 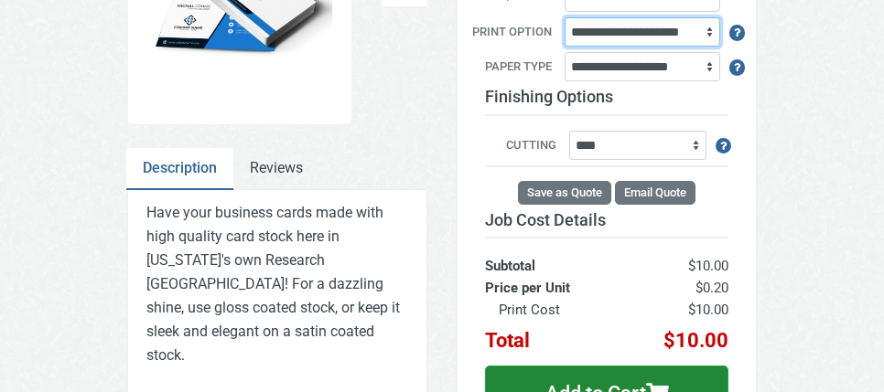 I want to click on button: Save as Quote, so click(x=565, y=193).